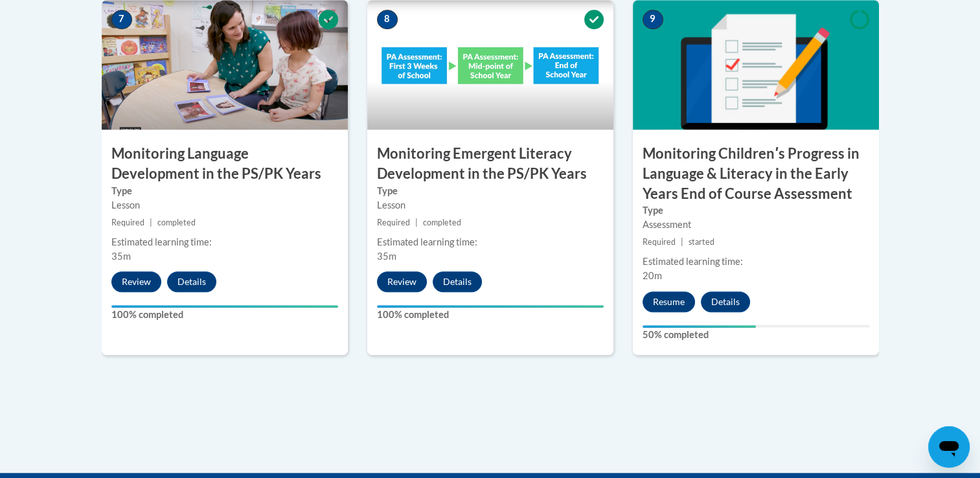 This screenshot has width=980, height=478. I want to click on h3: Monitoring Language Development in the PS/PK Years, so click(225, 164).